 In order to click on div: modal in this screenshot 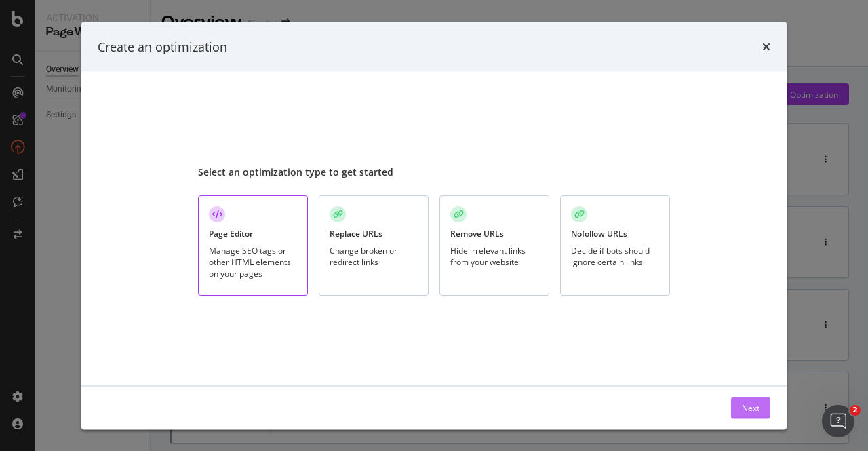, I will do `click(434, 225)`.